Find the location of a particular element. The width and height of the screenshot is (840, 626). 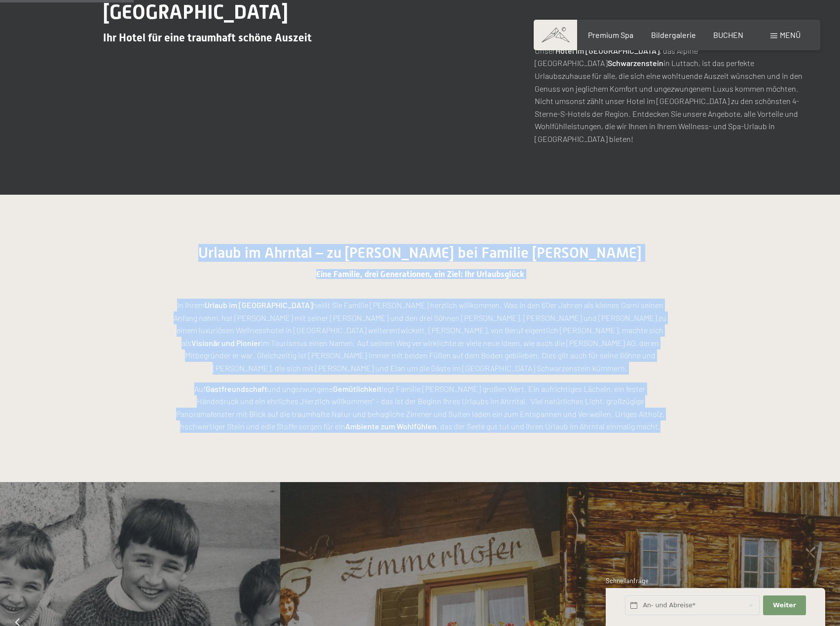

span: Bildergalerie is located at coordinates (674, 35).